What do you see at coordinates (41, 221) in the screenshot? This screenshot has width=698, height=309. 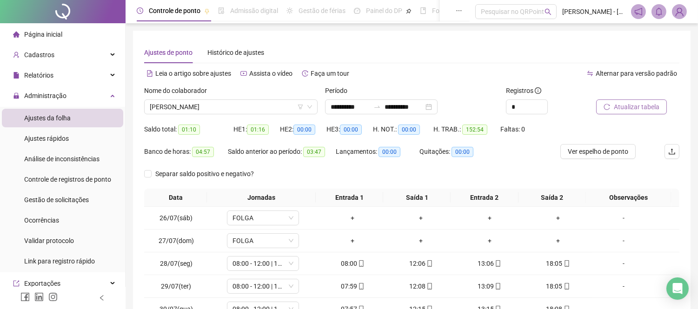 I see `span: Ocorrências` at bounding box center [41, 221].